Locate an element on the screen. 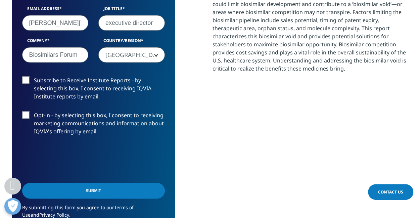 The height and width of the screenshot is (218, 420). label: Email Address is located at coordinates (55, 10).